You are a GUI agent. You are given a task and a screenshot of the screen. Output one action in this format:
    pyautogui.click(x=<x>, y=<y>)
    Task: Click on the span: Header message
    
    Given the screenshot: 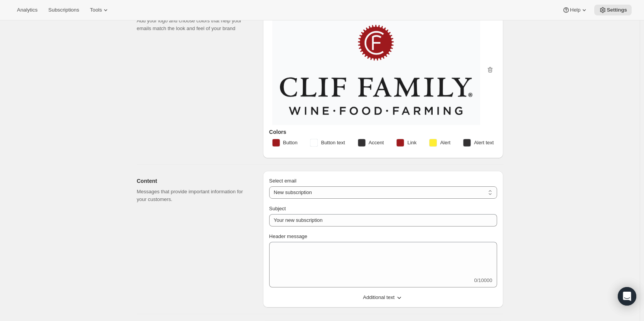 What is the action you would take?
    pyautogui.click(x=288, y=236)
    